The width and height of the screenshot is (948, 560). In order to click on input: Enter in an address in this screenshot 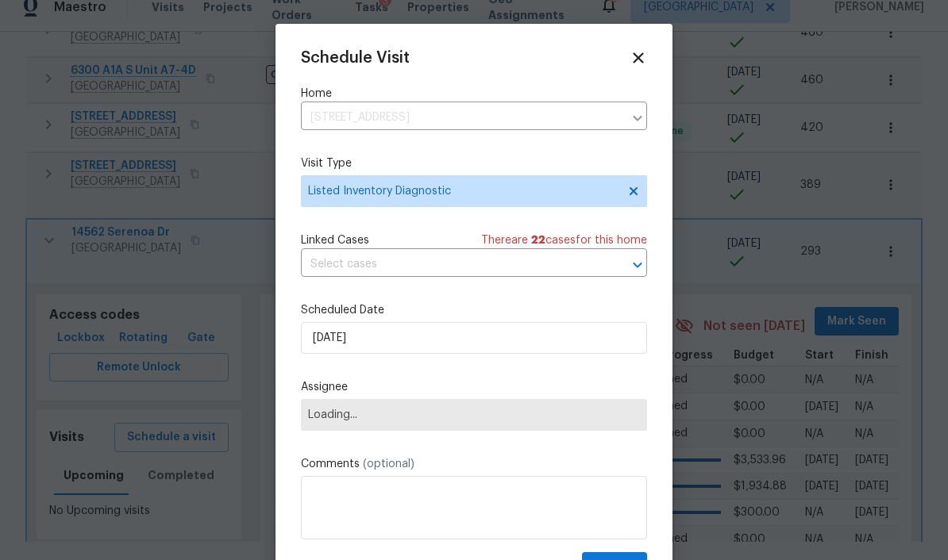, I will do `click(462, 117)`.